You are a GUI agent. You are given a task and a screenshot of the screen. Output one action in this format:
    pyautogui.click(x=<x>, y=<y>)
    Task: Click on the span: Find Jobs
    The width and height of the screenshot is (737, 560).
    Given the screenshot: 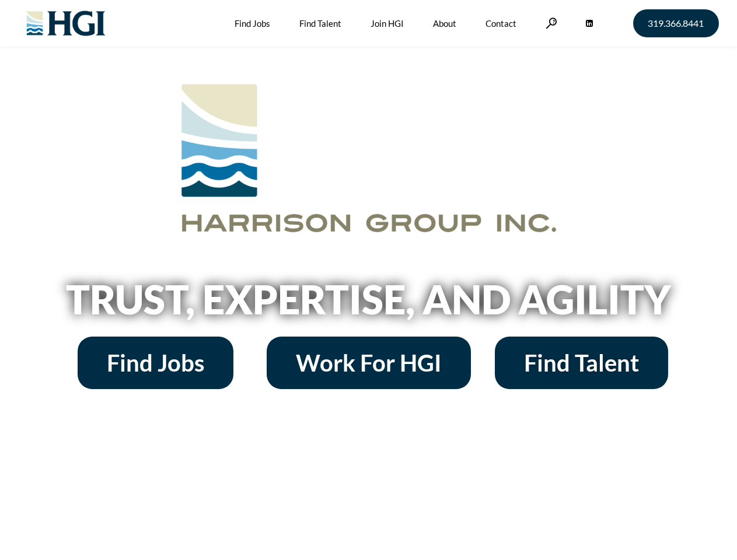 What is the action you would take?
    pyautogui.click(x=155, y=363)
    